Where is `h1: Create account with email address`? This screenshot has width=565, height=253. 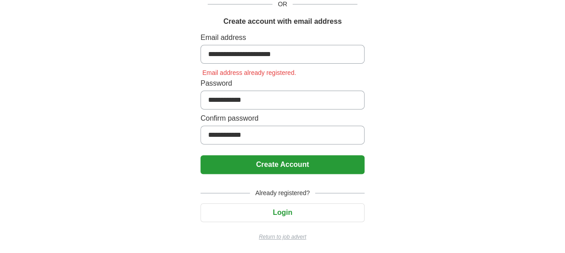 h1: Create account with email address is located at coordinates (282, 22).